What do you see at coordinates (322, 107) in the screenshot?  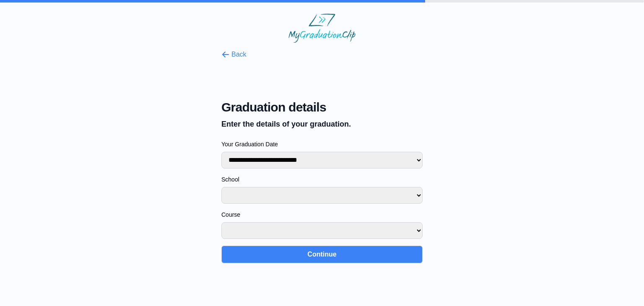 I see `span: Graduation details` at bounding box center [322, 107].